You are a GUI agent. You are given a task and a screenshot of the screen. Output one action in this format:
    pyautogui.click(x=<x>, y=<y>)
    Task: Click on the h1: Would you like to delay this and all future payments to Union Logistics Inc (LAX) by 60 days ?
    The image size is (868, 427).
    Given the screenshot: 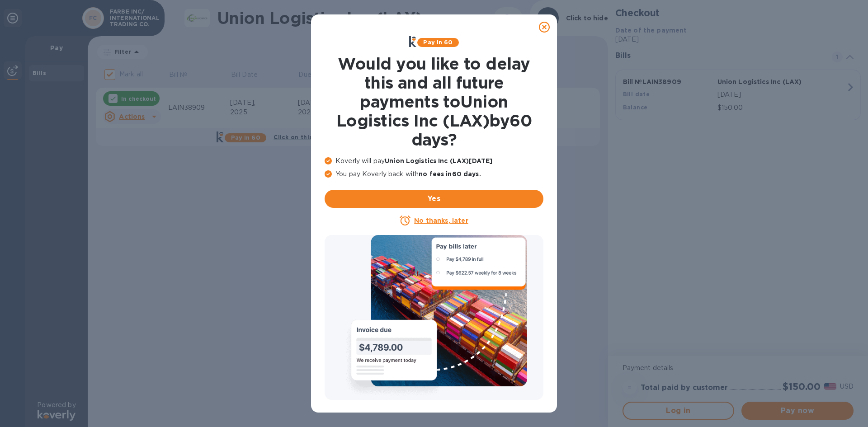 What is the action you would take?
    pyautogui.click(x=434, y=102)
    